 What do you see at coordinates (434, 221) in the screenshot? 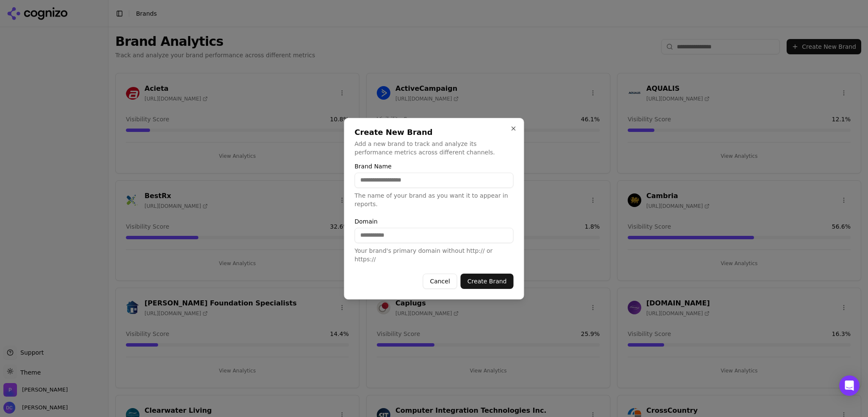
I see `label: Domain` at bounding box center [434, 221].